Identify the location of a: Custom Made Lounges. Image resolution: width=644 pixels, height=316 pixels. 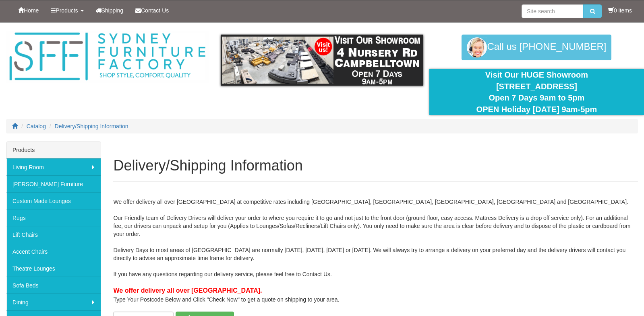
(54, 201).